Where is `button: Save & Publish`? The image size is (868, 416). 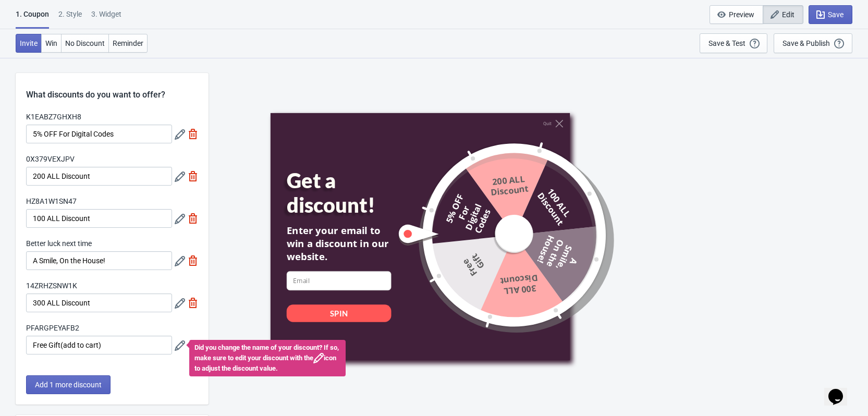 button: Save & Publish is located at coordinates (812, 44).